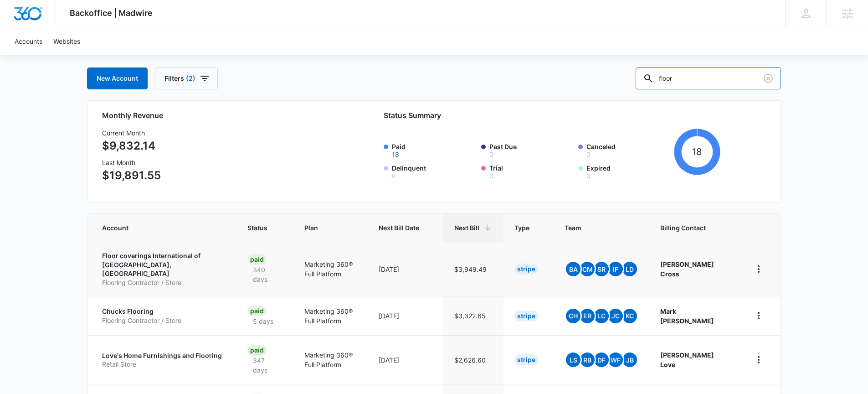 The height and width of the screenshot is (394, 868). What do you see at coordinates (698, 151) in the screenshot?
I see `tspan: 18` at bounding box center [698, 151].